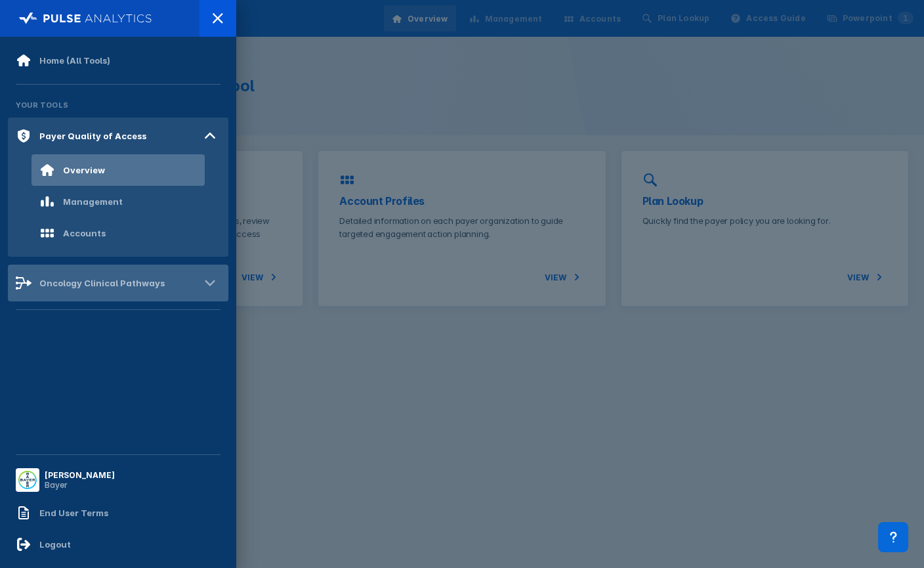 Image resolution: width=924 pixels, height=568 pixels. What do you see at coordinates (118, 170) in the screenshot?
I see `a: Overview` at bounding box center [118, 170].